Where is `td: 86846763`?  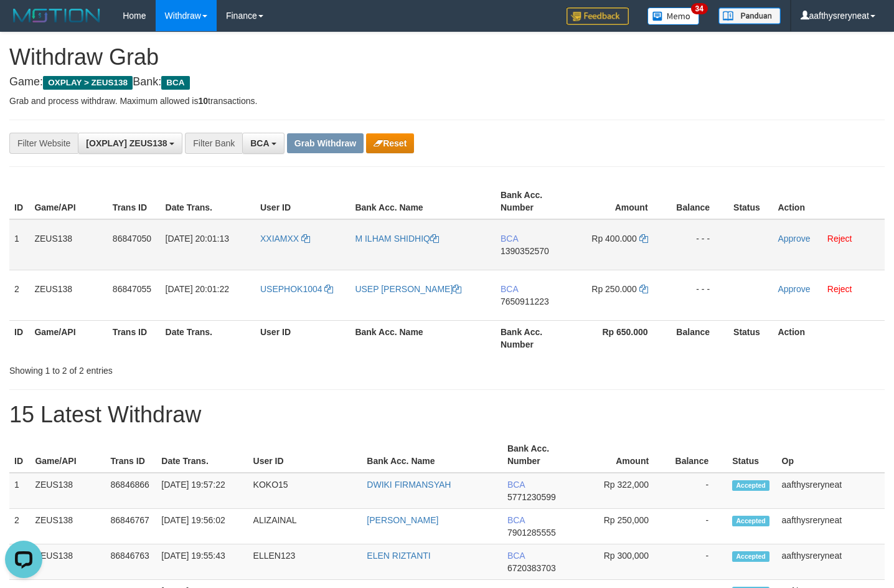
td: 86846763 is located at coordinates (132, 562).